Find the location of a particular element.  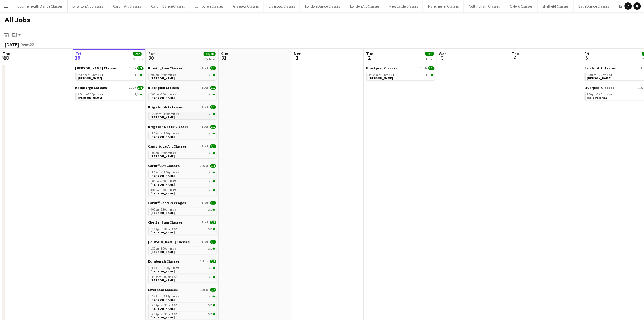

span: 3 is located at coordinates (443, 57).